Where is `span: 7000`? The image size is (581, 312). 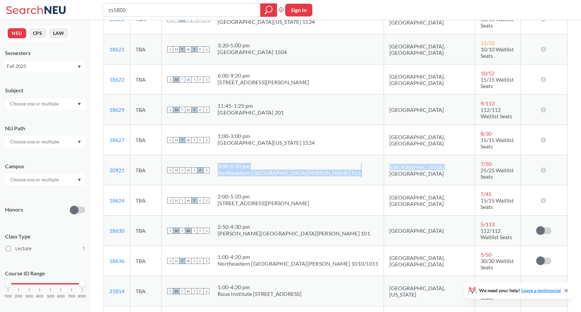 span: 7000 is located at coordinates (72, 296).